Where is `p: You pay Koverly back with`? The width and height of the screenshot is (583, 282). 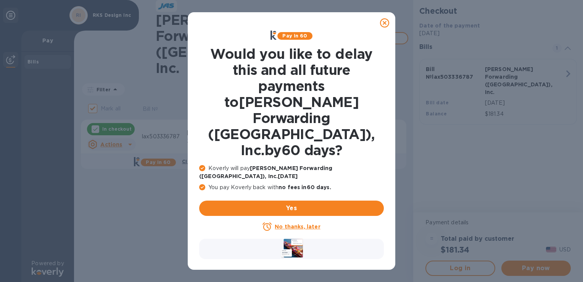
p: You pay Koverly back with is located at coordinates (292, 187).